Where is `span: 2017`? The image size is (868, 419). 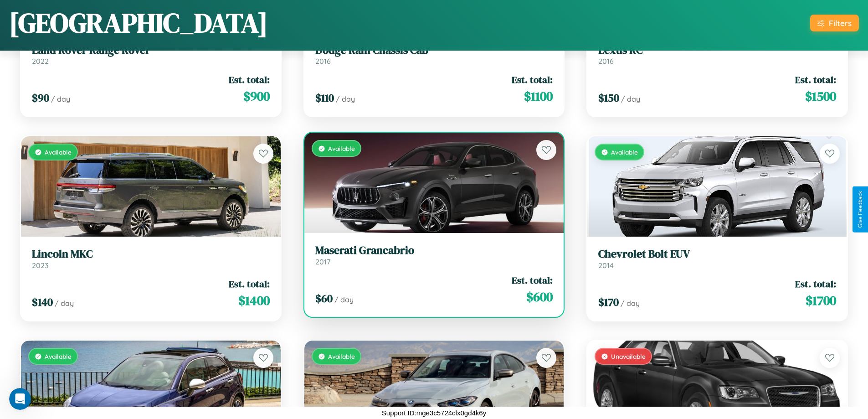
span: 2017 is located at coordinates (323, 262).